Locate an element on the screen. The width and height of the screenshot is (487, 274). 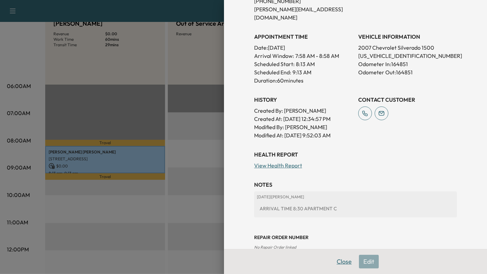
span: 7:58 AM - 8:58 AM is located at coordinates (317, 56).